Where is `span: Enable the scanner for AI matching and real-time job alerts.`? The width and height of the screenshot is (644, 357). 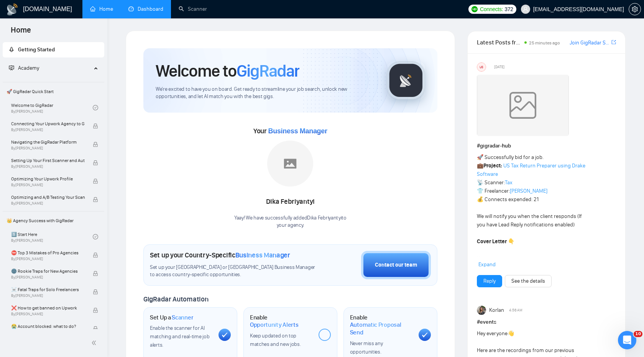
span: Enable the scanner for AI matching and real-time job alerts. is located at coordinates (179, 336).